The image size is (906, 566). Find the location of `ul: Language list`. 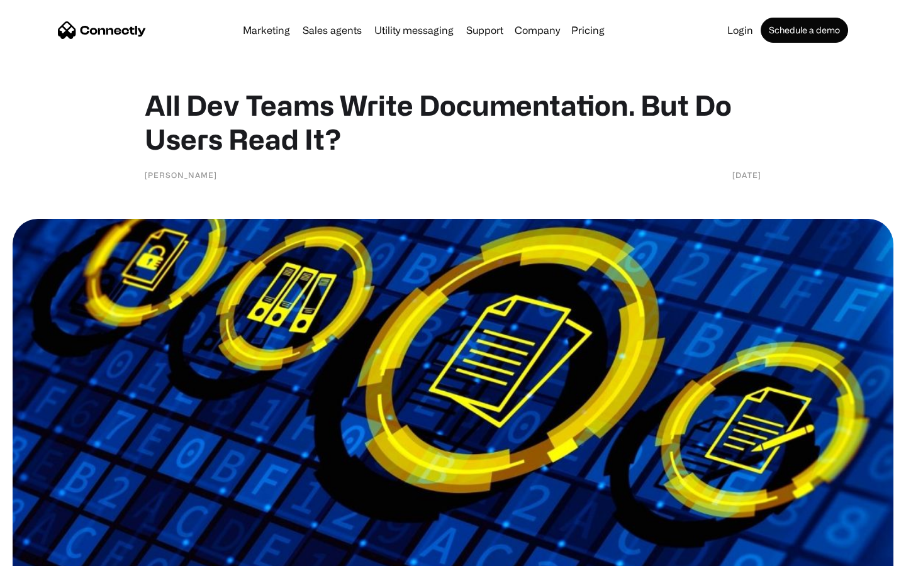

ul: Language list is located at coordinates (50, 553).